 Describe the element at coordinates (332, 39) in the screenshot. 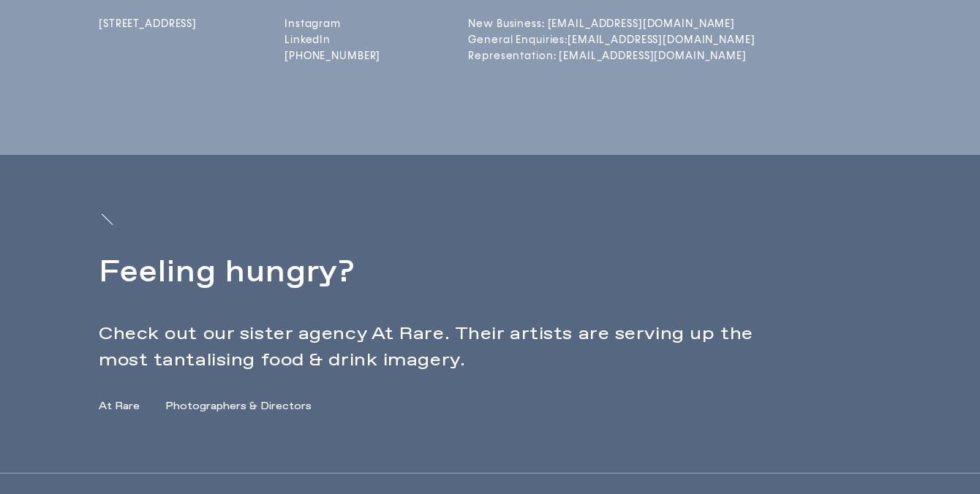

I see `a: LinkedIn` at that location.